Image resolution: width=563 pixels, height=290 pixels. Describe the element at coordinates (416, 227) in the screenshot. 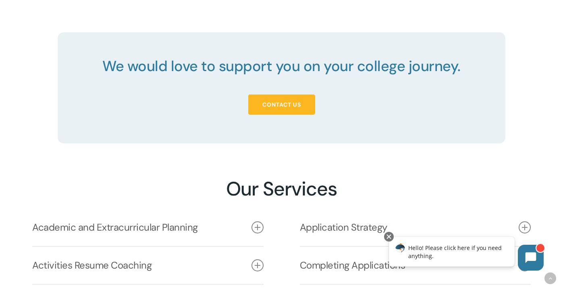

I see `a: Application Strategy` at that location.